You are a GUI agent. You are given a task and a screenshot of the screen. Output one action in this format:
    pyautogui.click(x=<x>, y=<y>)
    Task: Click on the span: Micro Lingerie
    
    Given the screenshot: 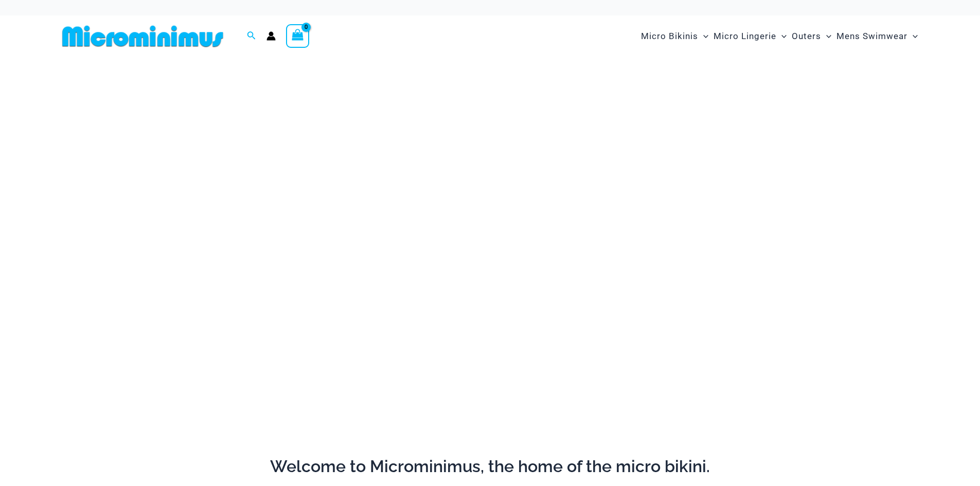 What is the action you would take?
    pyautogui.click(x=745, y=36)
    